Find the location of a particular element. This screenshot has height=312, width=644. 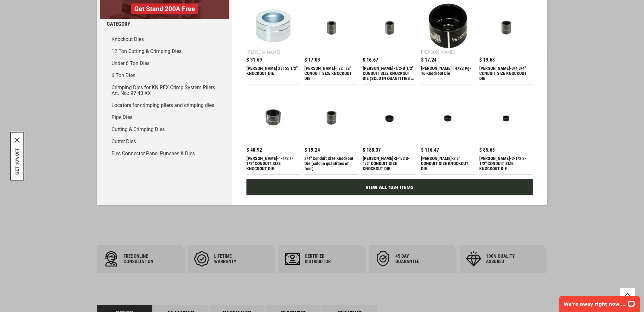

div: GREENLEE 28155 1/2 is located at coordinates (273, 73).